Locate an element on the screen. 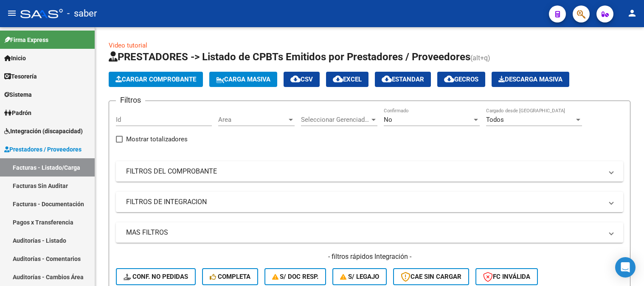 This screenshot has height=286, width=644. span: Conf. no pedidas is located at coordinates (156, 276).